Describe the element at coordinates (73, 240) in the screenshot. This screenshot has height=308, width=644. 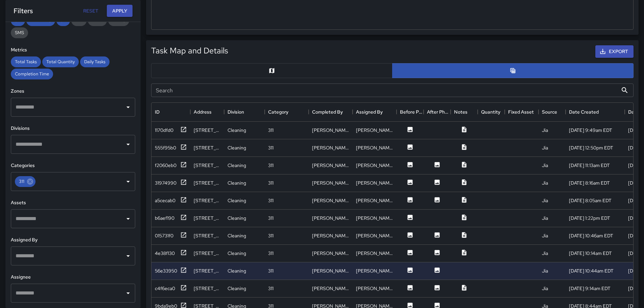
I see `h6: Assigned By` at that location.